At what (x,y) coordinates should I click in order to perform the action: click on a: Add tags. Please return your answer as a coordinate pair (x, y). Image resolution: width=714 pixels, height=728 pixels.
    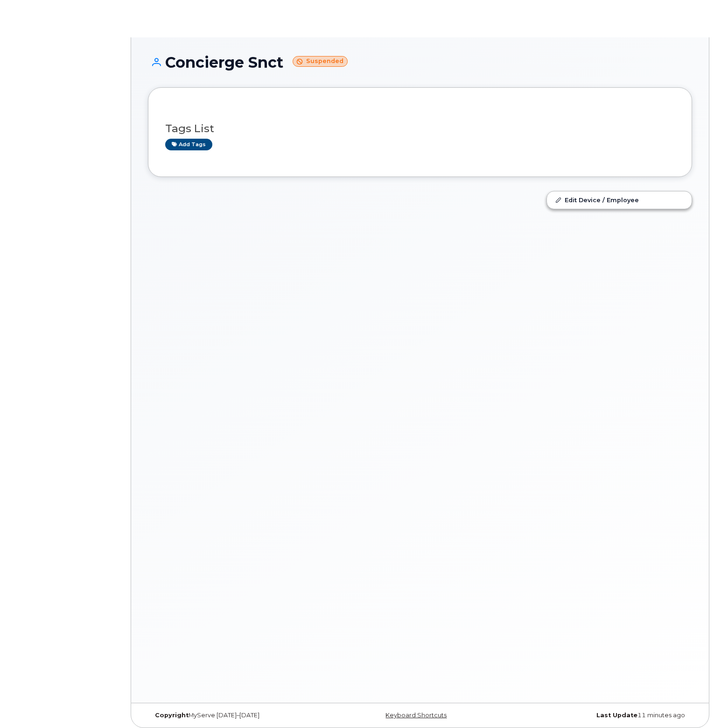
    Looking at the image, I should click on (189, 145).